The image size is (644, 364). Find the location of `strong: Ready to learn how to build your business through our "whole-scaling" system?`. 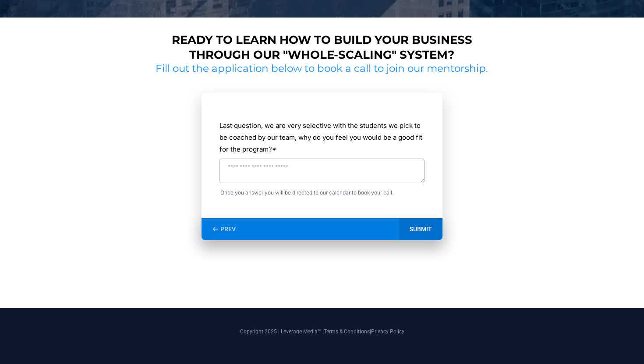

strong: Ready to learn how to build your business through our "whole-scaling" system? is located at coordinates (322, 48).